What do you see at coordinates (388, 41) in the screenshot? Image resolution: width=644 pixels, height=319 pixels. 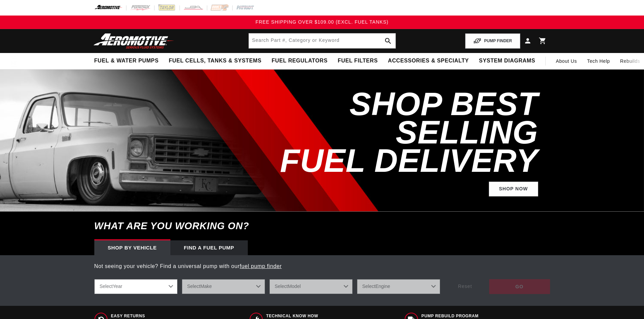 I see `button: search button` at bounding box center [388, 41].